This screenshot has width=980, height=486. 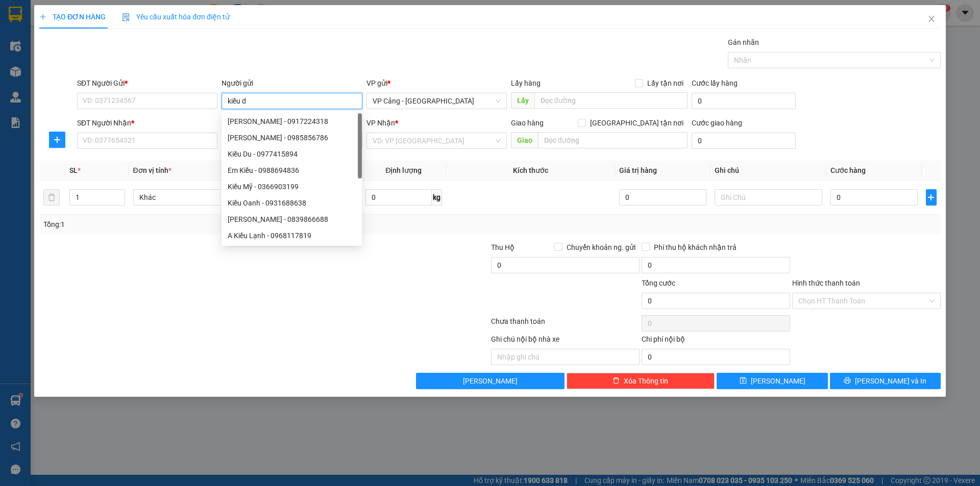 I want to click on strong: 02143888555, 0243777888, so click(x=116, y=41).